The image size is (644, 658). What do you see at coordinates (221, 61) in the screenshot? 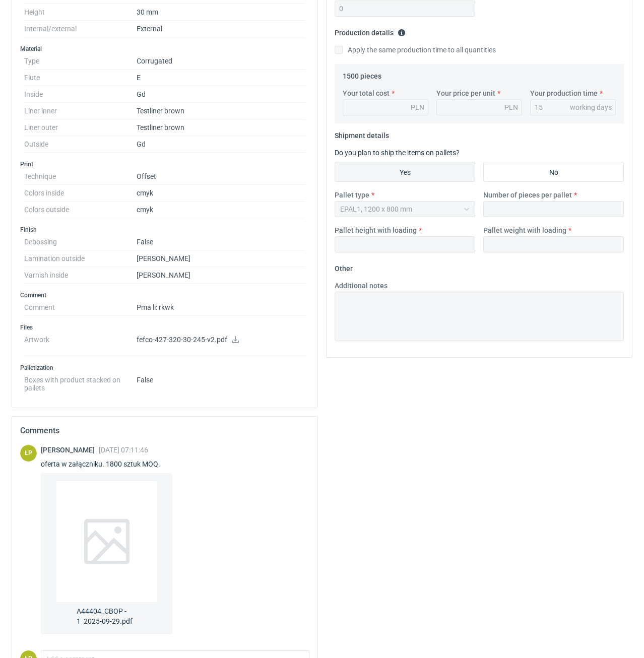
I see `dd: Corrugated` at bounding box center [221, 61].